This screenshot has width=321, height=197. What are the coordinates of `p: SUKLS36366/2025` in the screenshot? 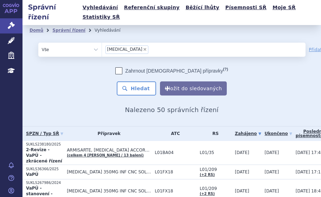 It's located at (45, 169).